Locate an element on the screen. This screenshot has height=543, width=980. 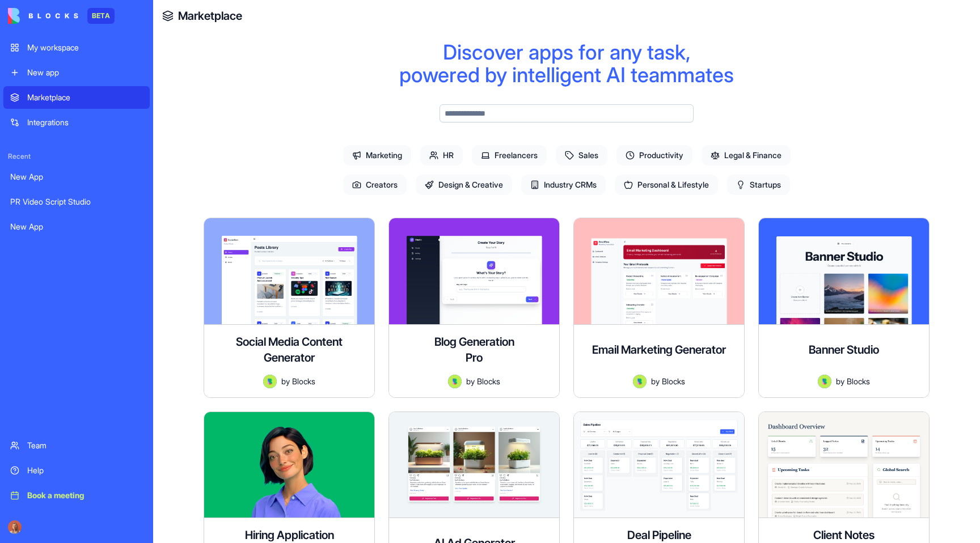
div: Marketplace is located at coordinates (85, 97).